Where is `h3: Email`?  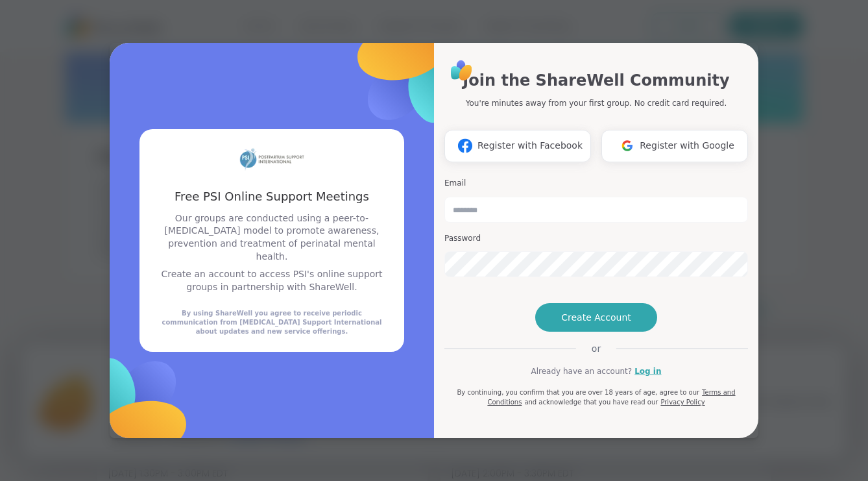
h3: Email is located at coordinates (597, 183).